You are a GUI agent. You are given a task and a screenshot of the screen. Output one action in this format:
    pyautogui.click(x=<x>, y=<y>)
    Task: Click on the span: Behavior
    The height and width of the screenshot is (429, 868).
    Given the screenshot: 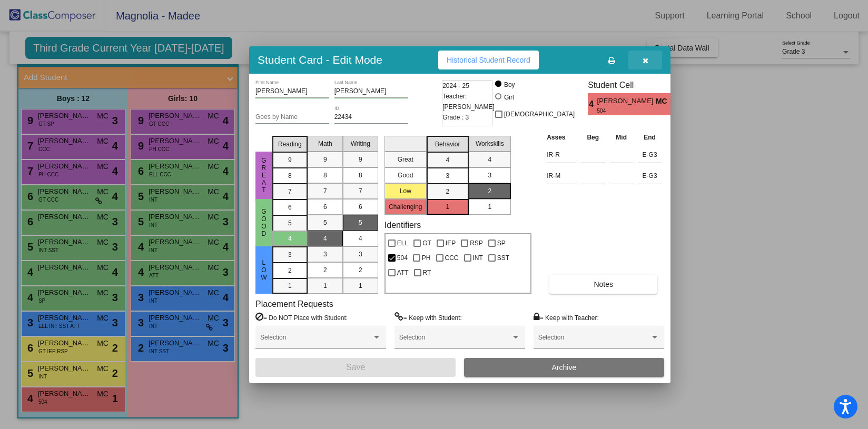 What is the action you would take?
    pyautogui.click(x=447, y=144)
    